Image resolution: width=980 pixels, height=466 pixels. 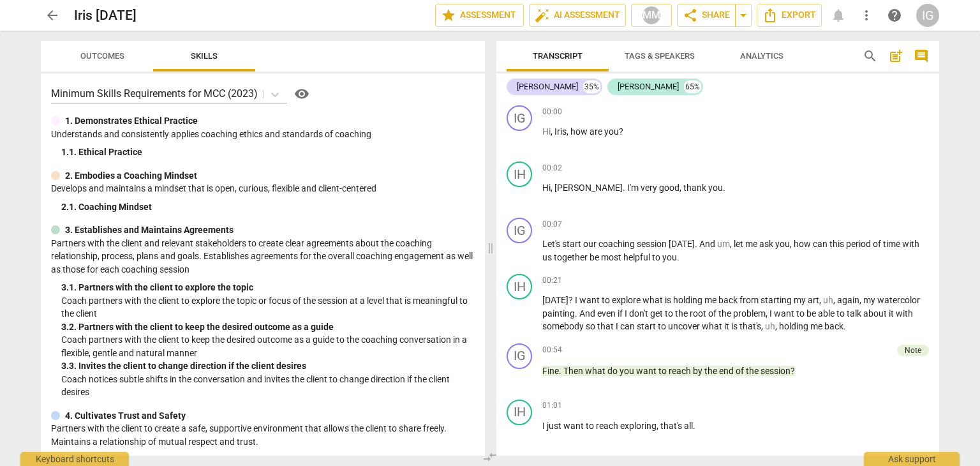 I want to click on span: Skills, so click(x=204, y=56).